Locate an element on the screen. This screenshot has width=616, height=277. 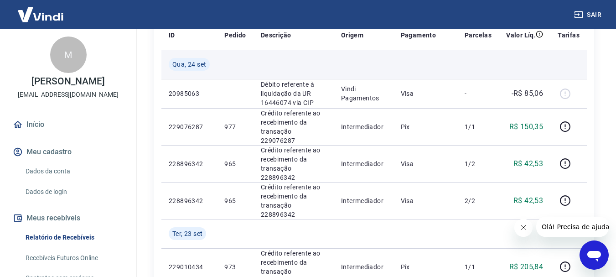
a: Dados de login is located at coordinates (73, 192).